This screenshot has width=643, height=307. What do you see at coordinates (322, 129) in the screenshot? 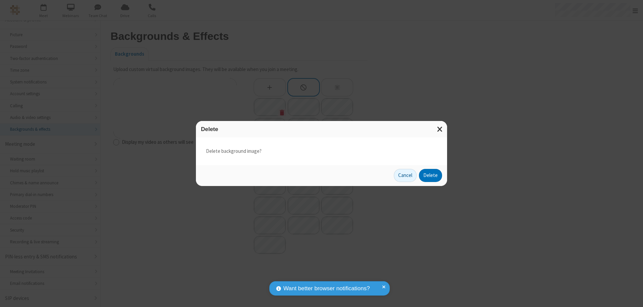
I see `h3: Delete` at bounding box center [322, 129].